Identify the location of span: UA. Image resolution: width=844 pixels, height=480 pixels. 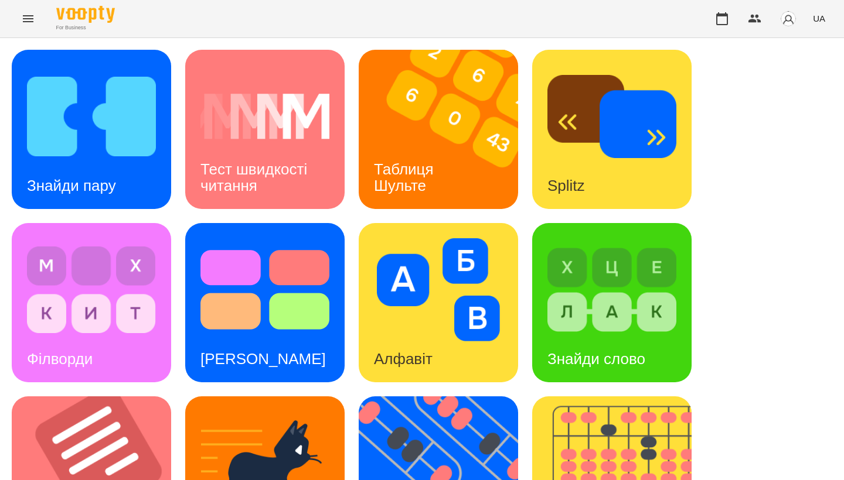
(818, 18).